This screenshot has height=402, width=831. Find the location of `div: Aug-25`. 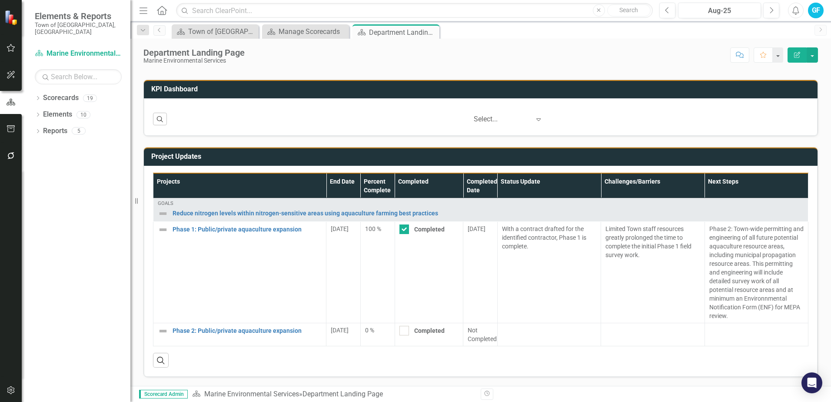

div: Aug-25 is located at coordinates (719, 11).